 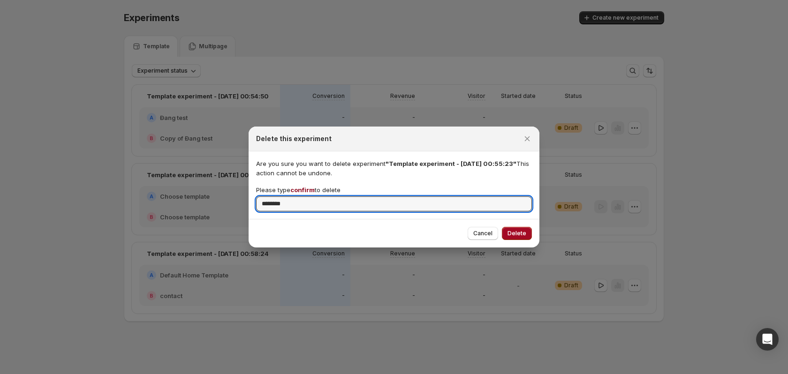 I want to click on p: Are you sure you want to delete experiment This action cannot be undone., so click(x=394, y=168).